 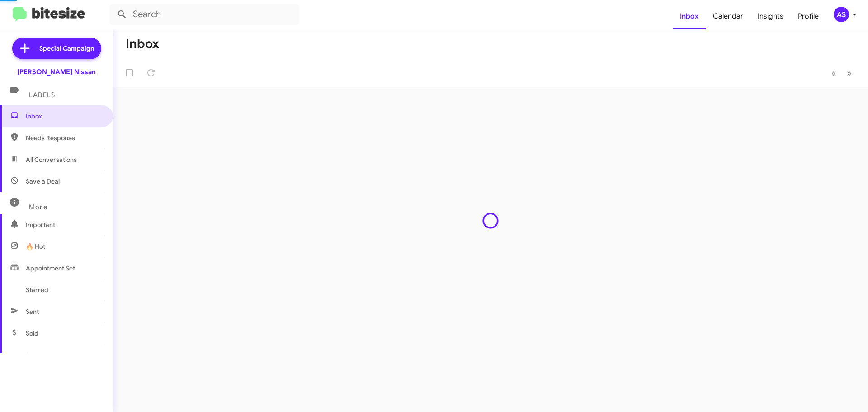 What do you see at coordinates (728, 17) in the screenshot?
I see `a: Calendar` at bounding box center [728, 17].